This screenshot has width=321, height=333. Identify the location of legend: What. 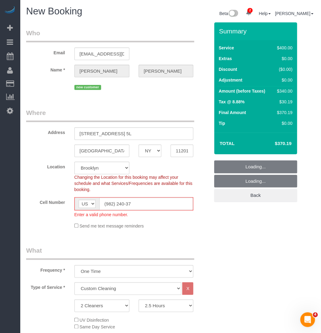
(110, 253).